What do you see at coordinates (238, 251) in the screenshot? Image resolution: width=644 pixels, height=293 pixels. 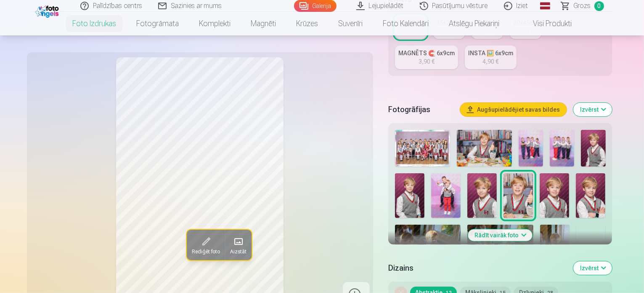 I see `span: Aizstāt` at bounding box center [238, 251].